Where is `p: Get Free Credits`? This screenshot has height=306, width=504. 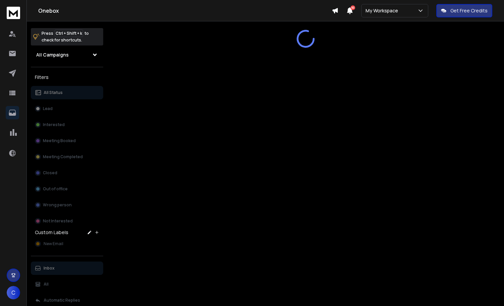 p: Get Free Credits is located at coordinates (469, 11).